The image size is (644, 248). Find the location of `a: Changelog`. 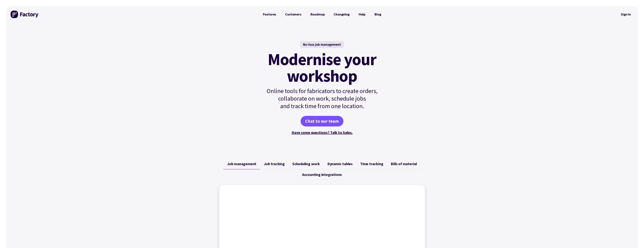

a: Changelog is located at coordinates (341, 15).